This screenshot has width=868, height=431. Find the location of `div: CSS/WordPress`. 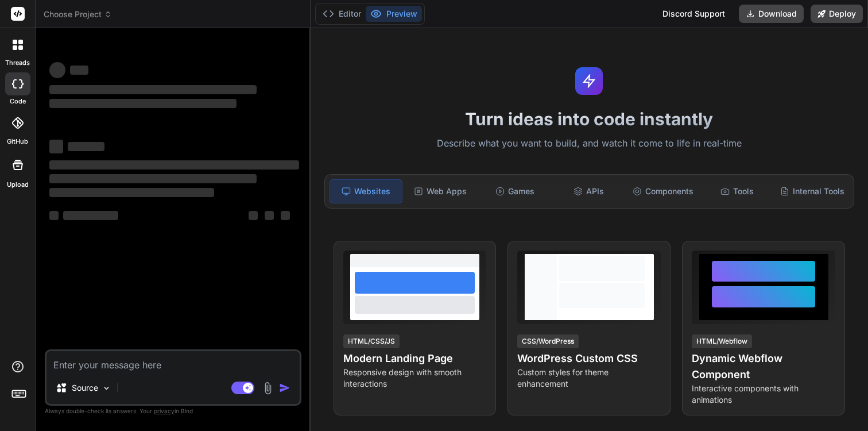

div: CSS/WordPress is located at coordinates (548, 341).